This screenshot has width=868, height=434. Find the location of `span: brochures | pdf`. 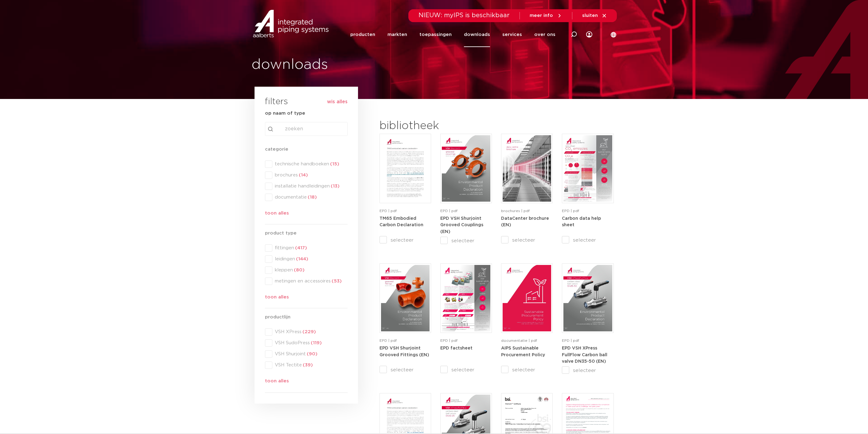

span: brochures | pdf is located at coordinates (515, 211).